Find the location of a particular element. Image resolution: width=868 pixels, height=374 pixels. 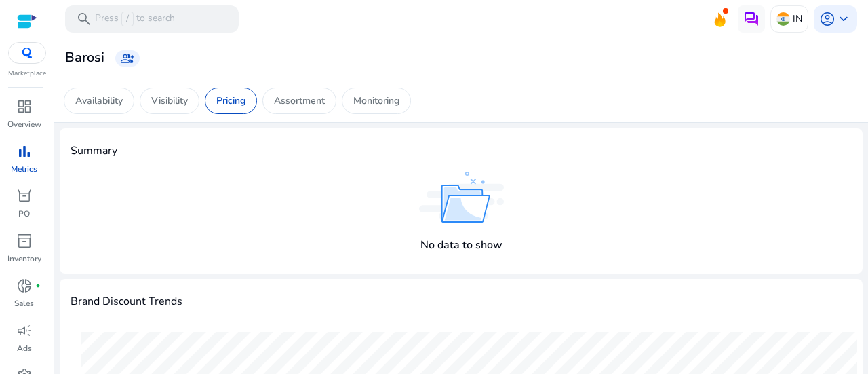

span: bar_chart is located at coordinates (25, 151).